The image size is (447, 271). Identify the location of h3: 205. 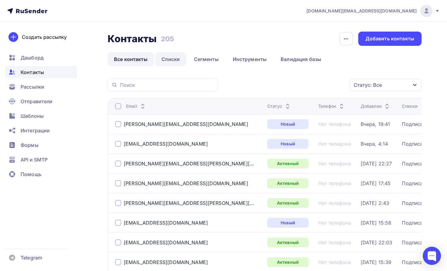
(167, 39).